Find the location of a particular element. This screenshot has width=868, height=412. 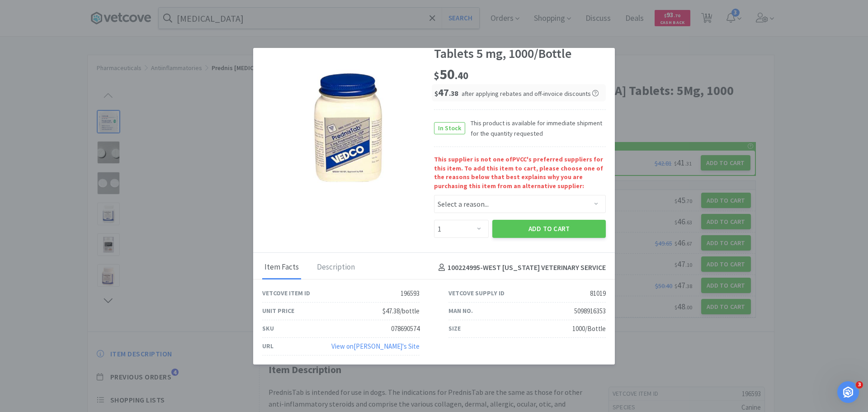

div: 078690574 is located at coordinates (405, 329).